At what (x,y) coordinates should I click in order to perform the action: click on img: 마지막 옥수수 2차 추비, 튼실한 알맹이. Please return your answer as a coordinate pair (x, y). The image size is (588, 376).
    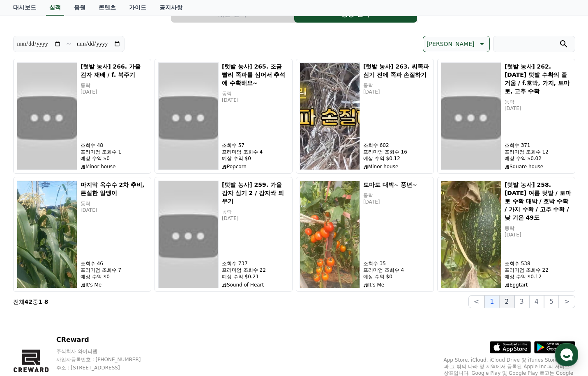
    Looking at the image, I should click on (47, 234).